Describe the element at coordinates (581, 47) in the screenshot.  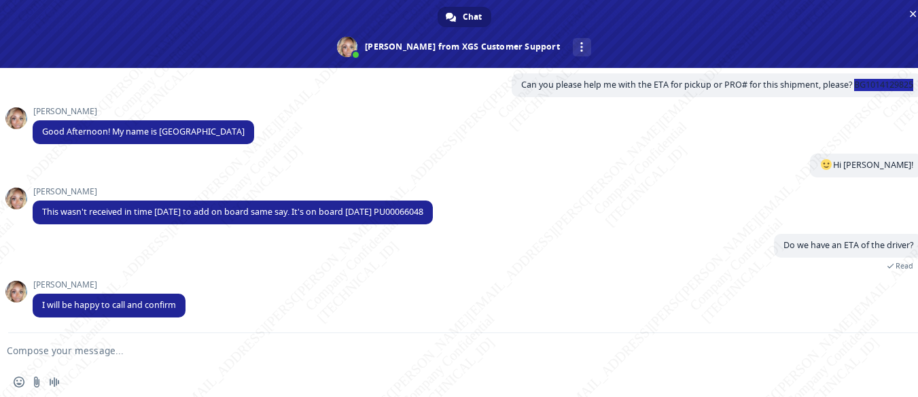
I see `div: More channels` at that location.